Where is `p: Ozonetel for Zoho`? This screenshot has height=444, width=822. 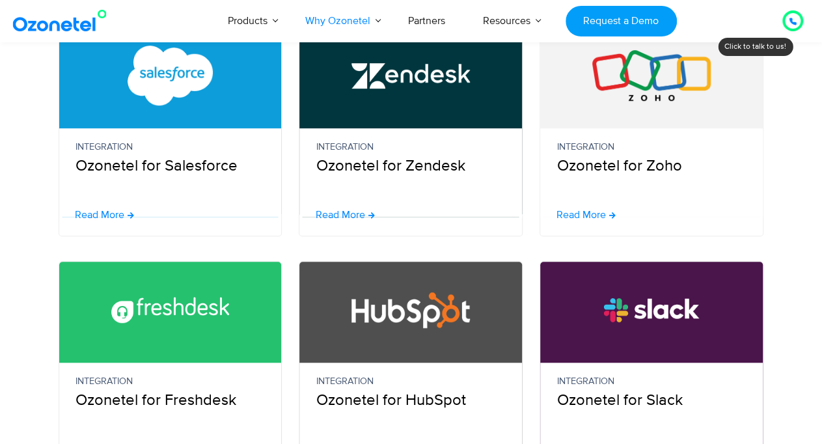 p: Ozonetel for Zoho is located at coordinates (652, 159).